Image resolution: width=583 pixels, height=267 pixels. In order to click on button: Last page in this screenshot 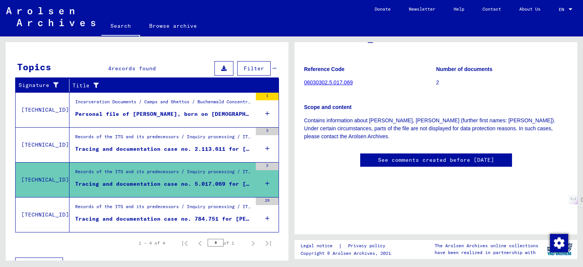, I will do `click(268, 243)`.